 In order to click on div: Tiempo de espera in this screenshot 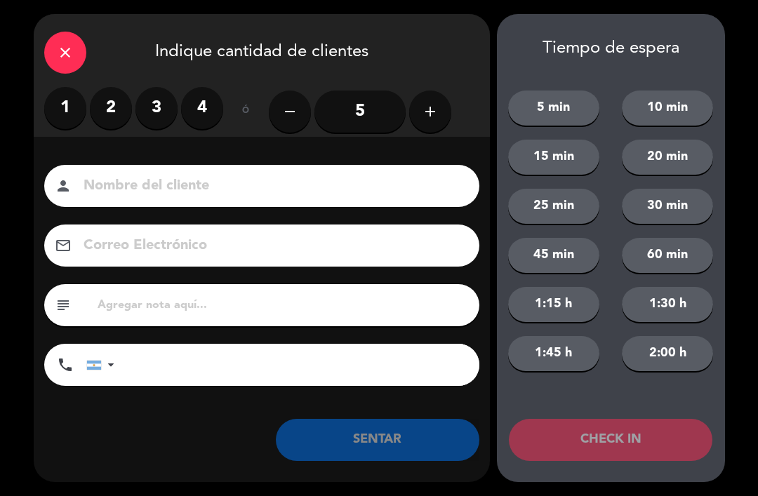, I will do `click(611, 48)`.